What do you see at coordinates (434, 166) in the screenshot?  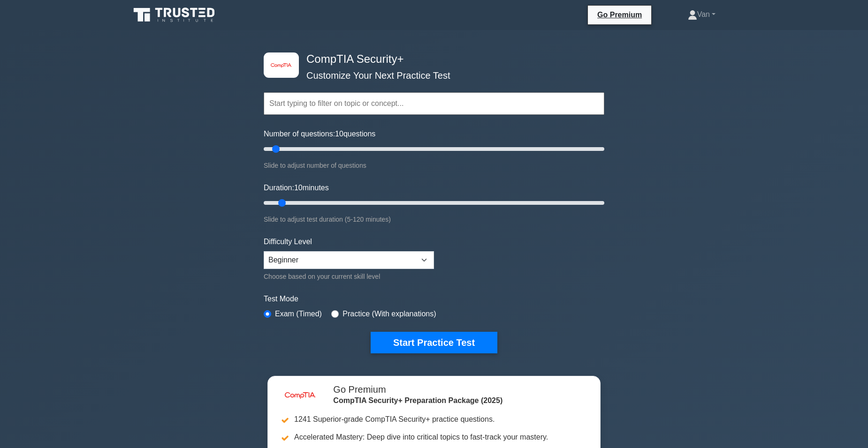 I see `div: Slide to adjust number of questions` at bounding box center [434, 166].